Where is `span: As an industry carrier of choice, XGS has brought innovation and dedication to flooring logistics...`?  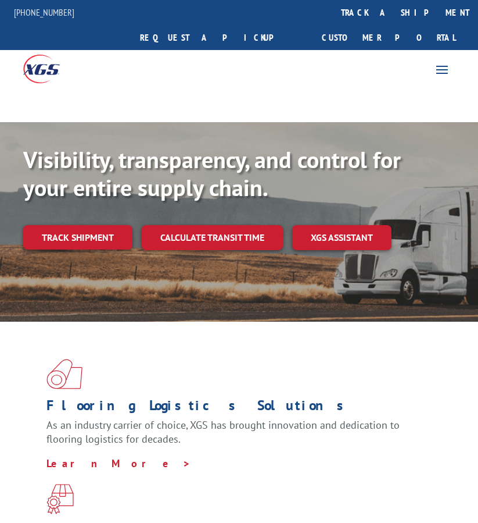 span: As an industry carrier of choice, XGS has brought innovation and dedication to flooring logistics... is located at coordinates (223, 431).